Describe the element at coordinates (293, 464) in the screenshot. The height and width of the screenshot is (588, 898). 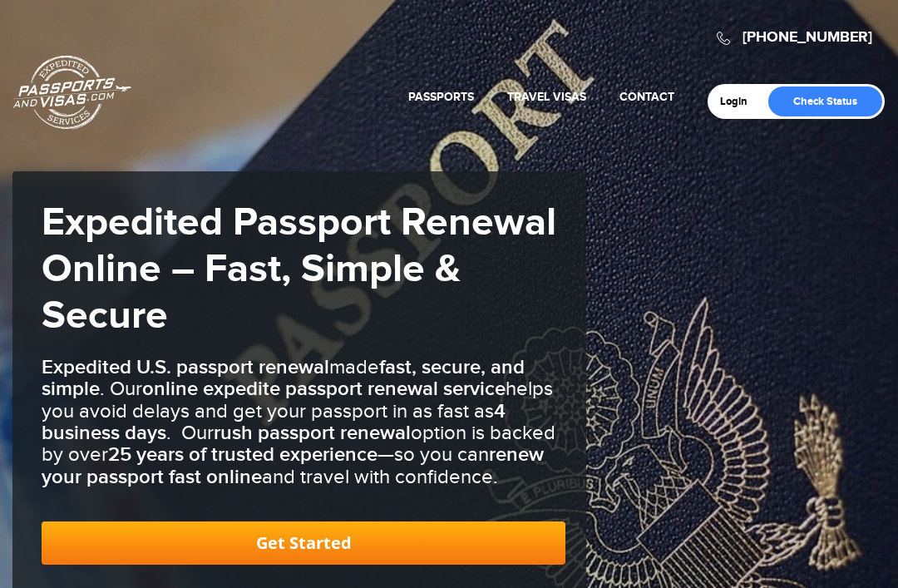
I see `b: renew your passport fast online` at that location.